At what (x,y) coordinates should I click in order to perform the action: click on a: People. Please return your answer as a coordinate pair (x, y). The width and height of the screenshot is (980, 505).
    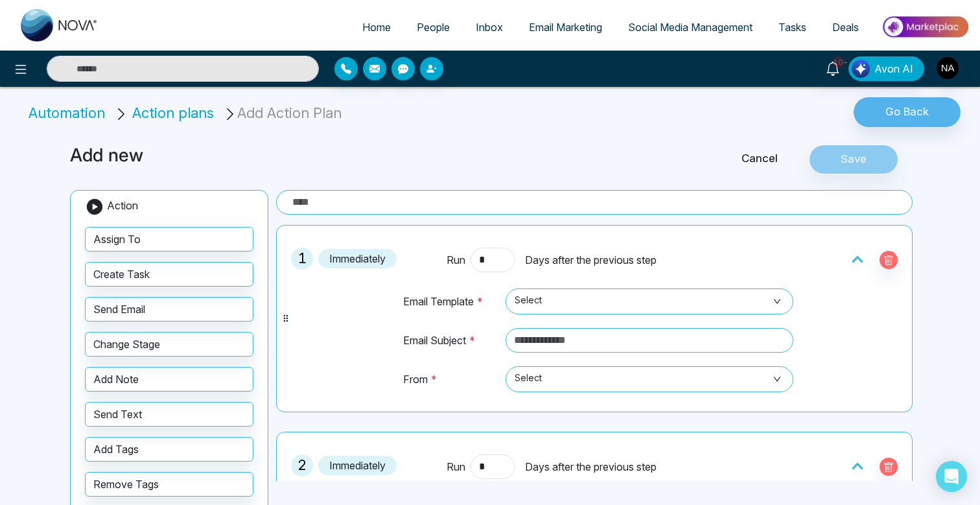
    Looking at the image, I should click on (433, 27).